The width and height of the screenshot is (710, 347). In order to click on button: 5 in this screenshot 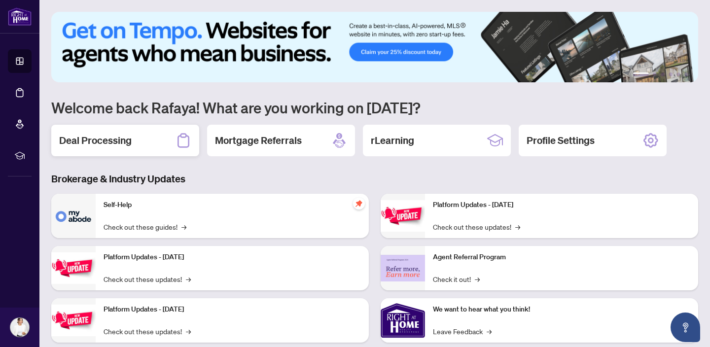, I will do `click(678, 74)`.